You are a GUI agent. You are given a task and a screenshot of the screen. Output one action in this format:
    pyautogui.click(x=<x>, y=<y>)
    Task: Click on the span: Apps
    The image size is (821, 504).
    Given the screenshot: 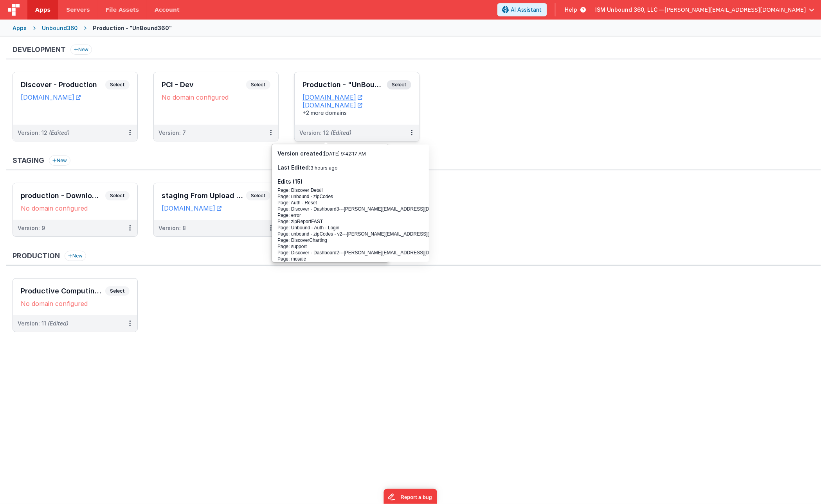 What is the action you would take?
    pyautogui.click(x=43, y=10)
    